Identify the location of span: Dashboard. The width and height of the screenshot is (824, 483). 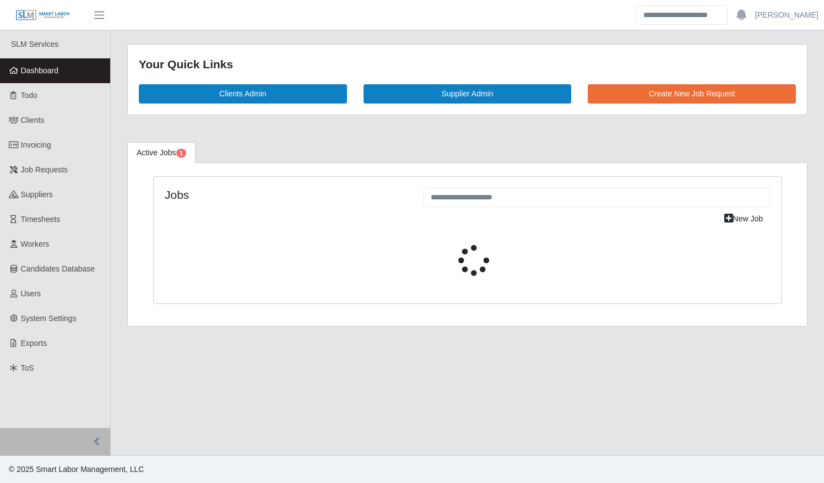
(40, 71).